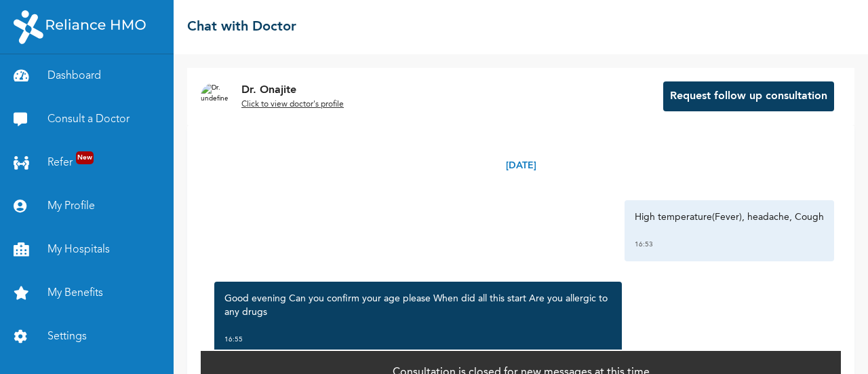 The height and width of the screenshot is (374, 868). Describe the element at coordinates (292, 90) in the screenshot. I see `p: Dr. Onajite` at that location.